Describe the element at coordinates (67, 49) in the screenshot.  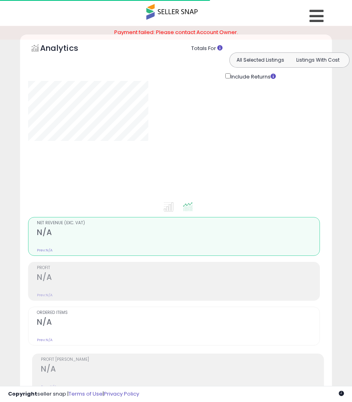
I see `h5: Analytics` at that location.